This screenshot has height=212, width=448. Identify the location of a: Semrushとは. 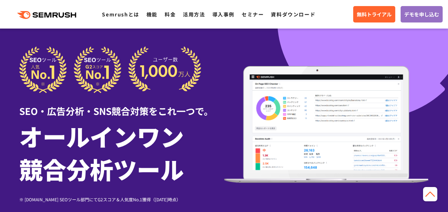
(120, 14).